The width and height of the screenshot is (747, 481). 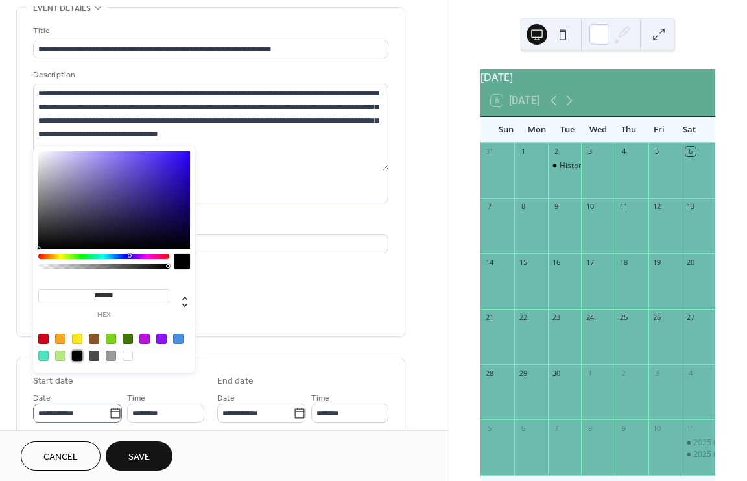 What do you see at coordinates (43, 356) in the screenshot?
I see `div: #50E3C2` at bounding box center [43, 356].